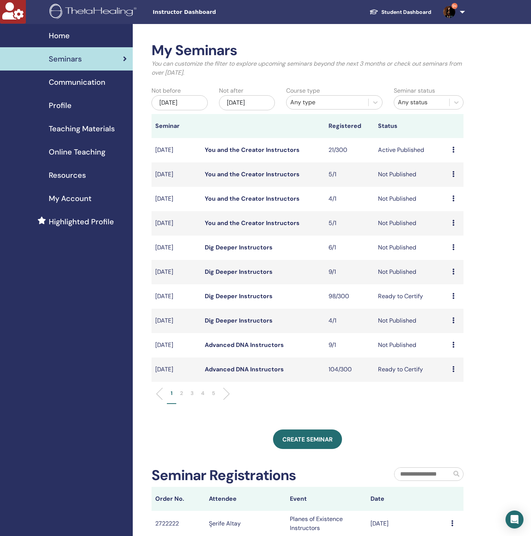 The width and height of the screenshot is (531, 536). What do you see at coordinates (450, 12) in the screenshot?
I see `img: default.jpg` at bounding box center [450, 12].